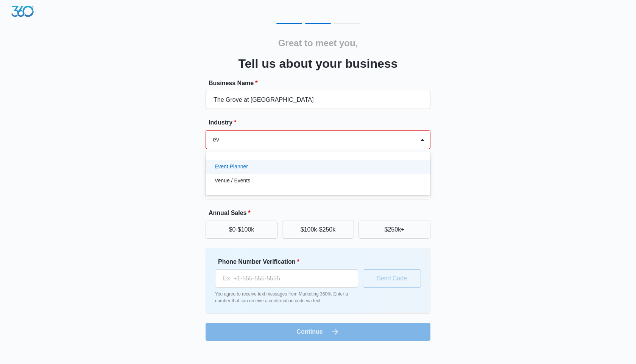 Image resolution: width=636 pixels, height=364 pixels. What do you see at coordinates (318, 64) in the screenshot?
I see `h3: Tell us about your business` at bounding box center [318, 64].